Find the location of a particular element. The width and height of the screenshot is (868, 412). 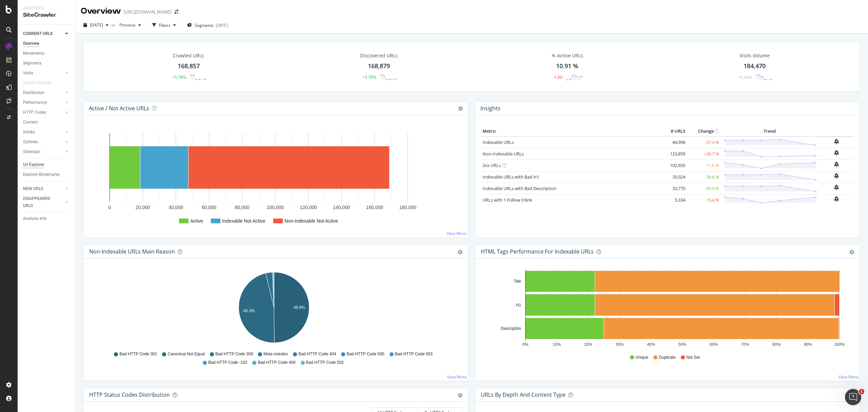

a: Non-Indexable URLs is located at coordinates (503, 154).